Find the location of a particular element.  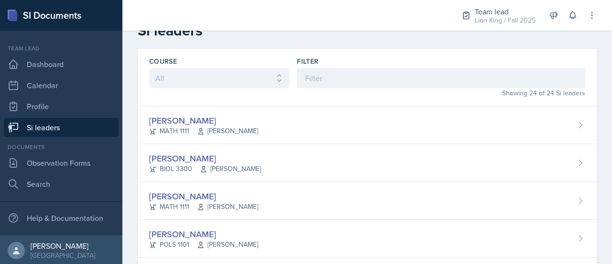

a: Observation Forms is located at coordinates (61, 163).